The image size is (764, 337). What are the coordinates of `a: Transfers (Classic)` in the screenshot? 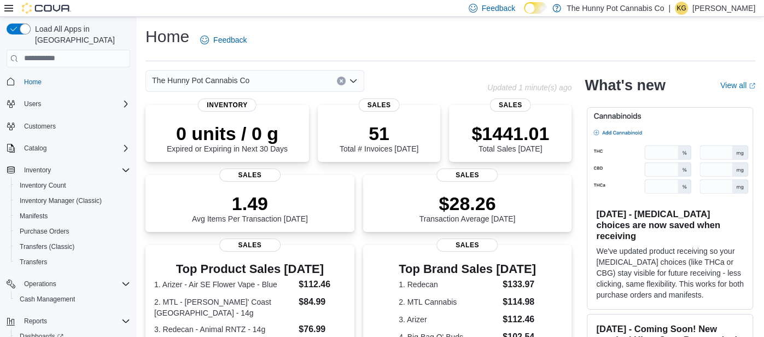 It's located at (47, 247).